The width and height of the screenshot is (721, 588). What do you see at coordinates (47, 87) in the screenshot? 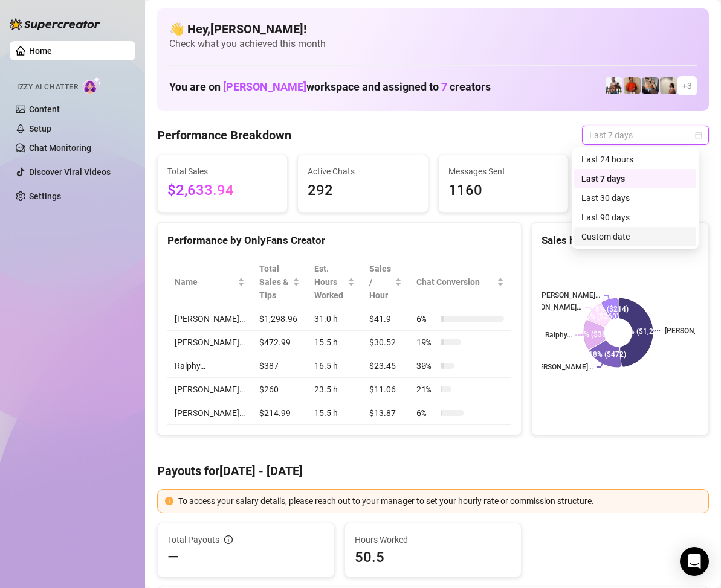
I see `span: Izzy AI Chatter` at bounding box center [47, 87].